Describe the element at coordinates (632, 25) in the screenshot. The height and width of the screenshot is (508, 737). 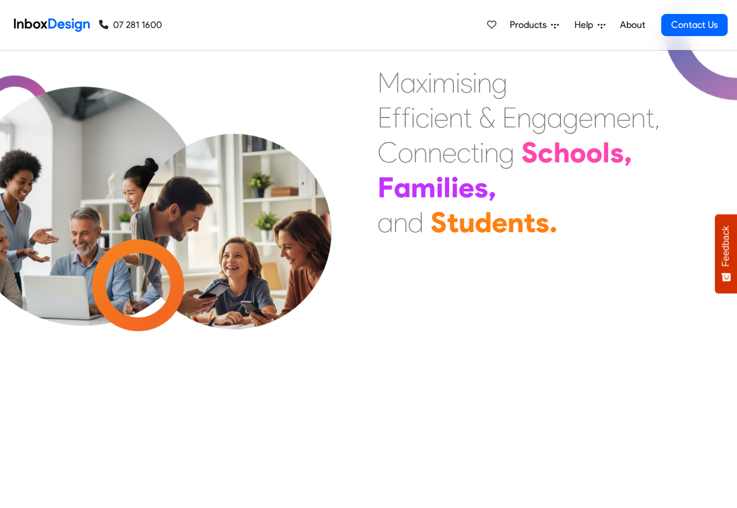
I see `a: About` at that location.